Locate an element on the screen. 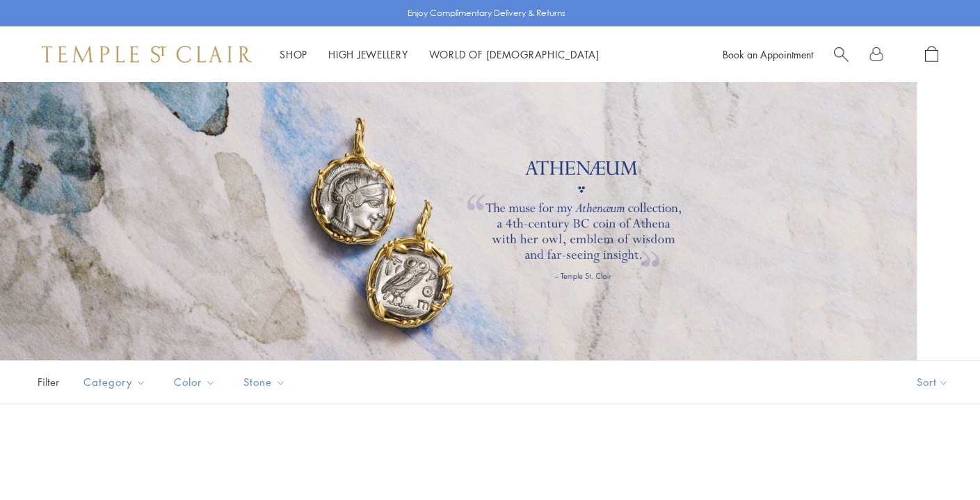  img: Temple St. Clair is located at coordinates (147, 54).